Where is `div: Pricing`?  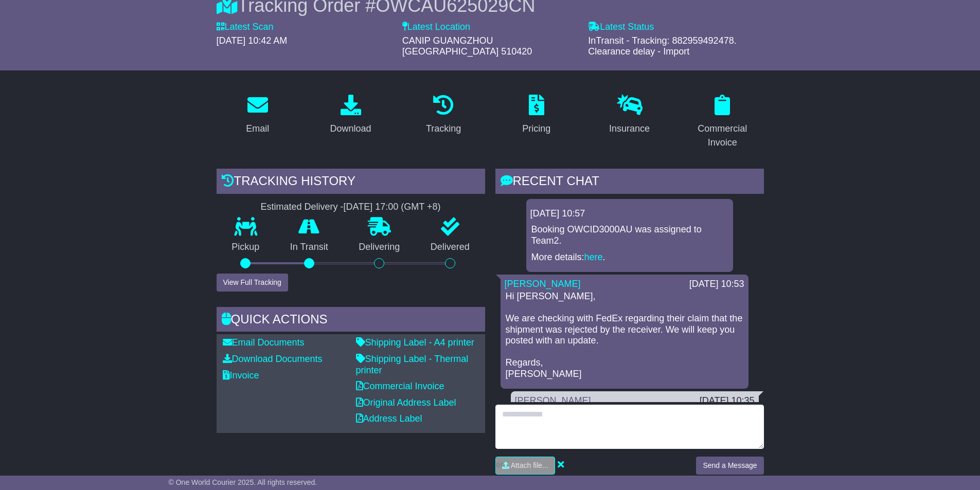 div: Pricing is located at coordinates (536, 129).